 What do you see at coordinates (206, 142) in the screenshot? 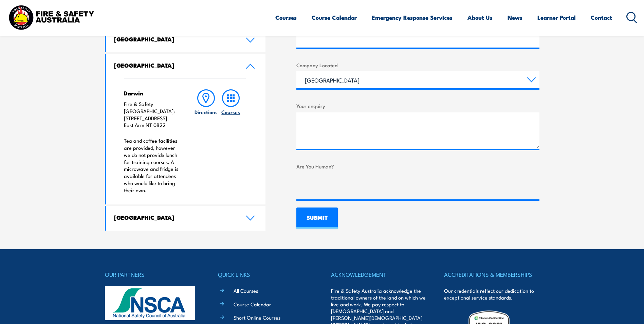
I see `a: Directions` at bounding box center [206, 142].